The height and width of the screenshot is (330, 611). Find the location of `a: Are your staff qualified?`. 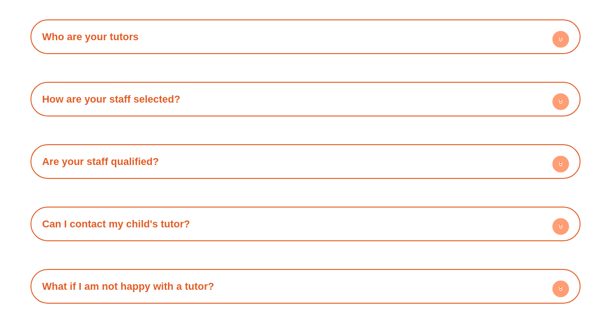

a: Are your staff qualified? is located at coordinates (100, 161).